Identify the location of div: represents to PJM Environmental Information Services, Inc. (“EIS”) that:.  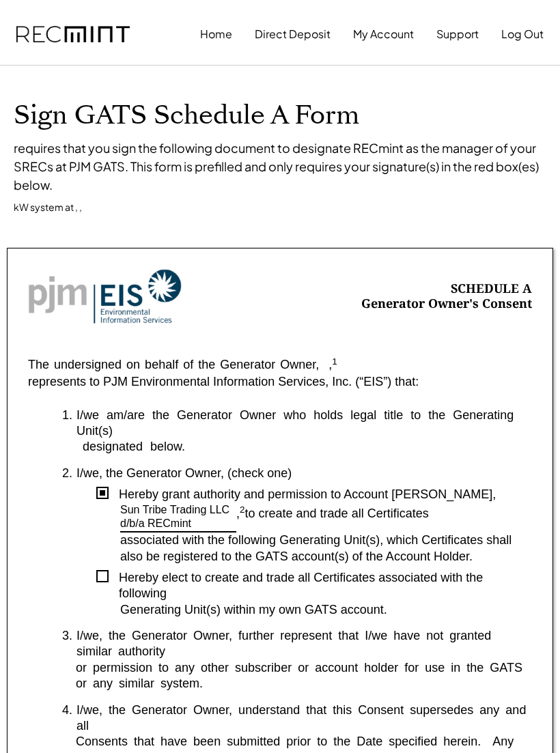
(223, 382).